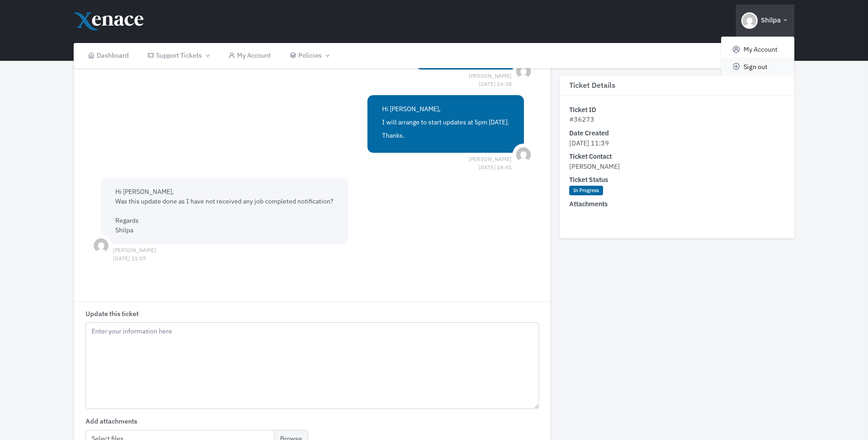 This screenshot has height=440, width=868. What do you see at coordinates (586, 191) in the screenshot?
I see `span: In Progress` at bounding box center [586, 191].